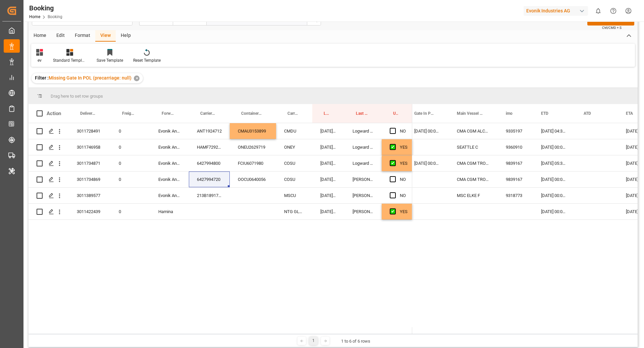  What do you see at coordinates (90, 195) in the screenshot?
I see `div: 3011389577` at bounding box center [90, 195].